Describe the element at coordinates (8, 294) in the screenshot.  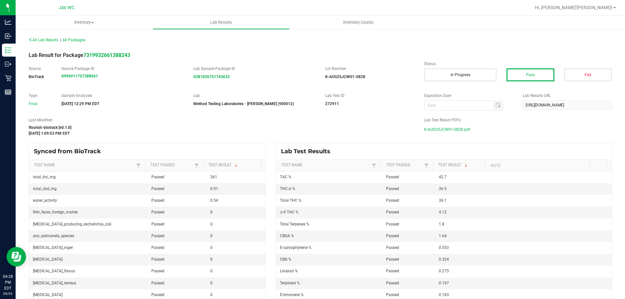
I see `p: 09/25` at that location.